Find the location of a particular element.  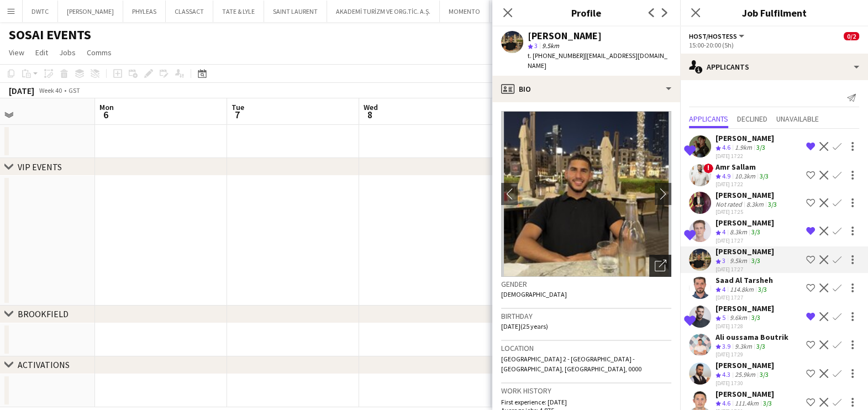

a: View is located at coordinates (17, 53).